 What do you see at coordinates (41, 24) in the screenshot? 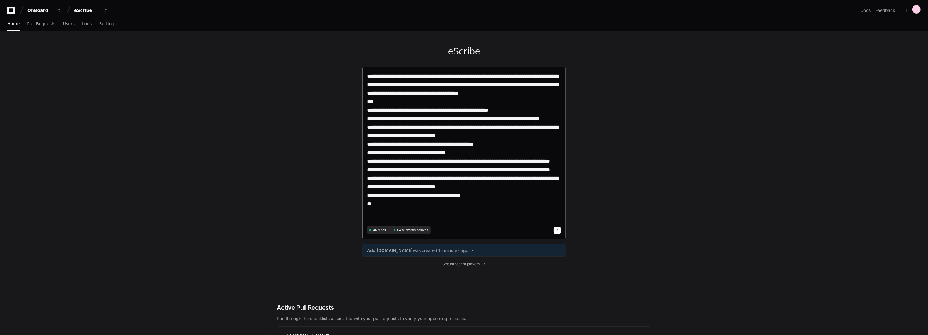
I see `a: Pull Requests` at bounding box center [41, 24].